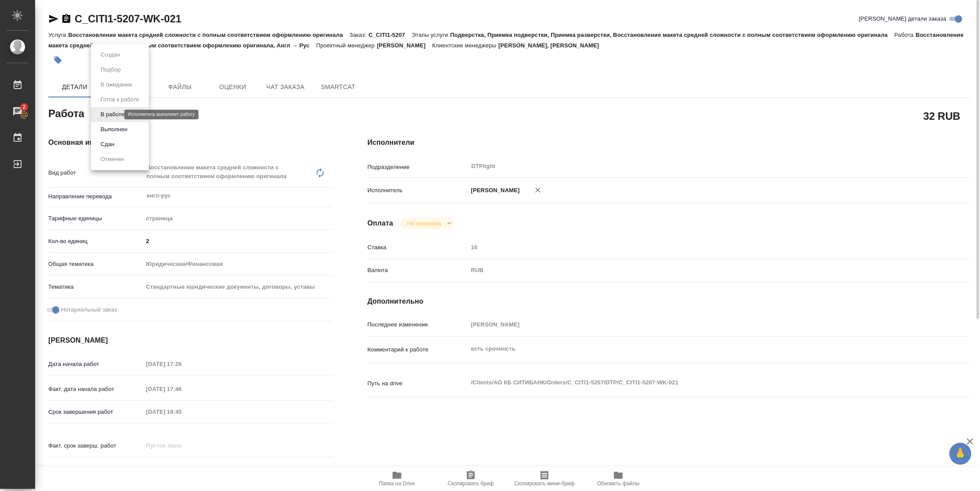  I want to click on button: Сдан, so click(107, 144).